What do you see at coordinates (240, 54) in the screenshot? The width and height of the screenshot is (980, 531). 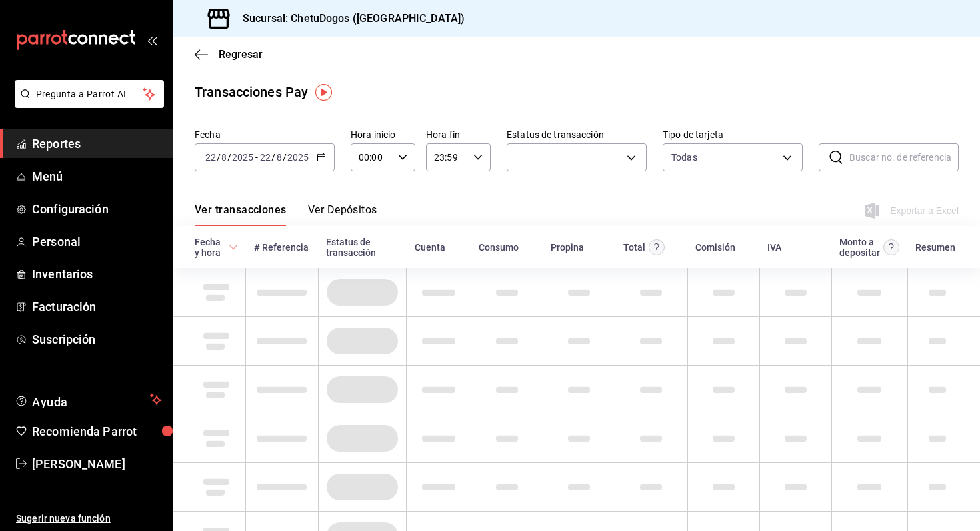 I see `span: Regresar` at bounding box center [240, 54].